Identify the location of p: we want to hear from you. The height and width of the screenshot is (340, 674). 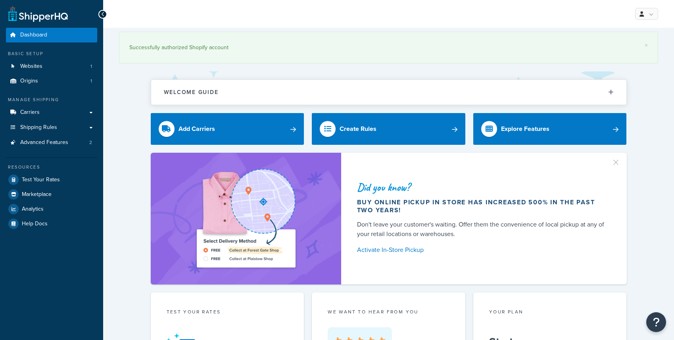
(389, 312).